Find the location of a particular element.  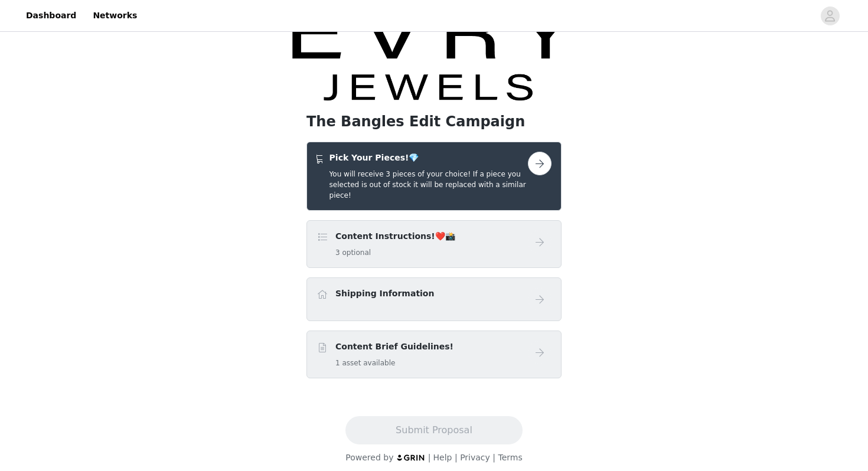

h4: Content Instructions!❤️📸 is located at coordinates (395, 236).